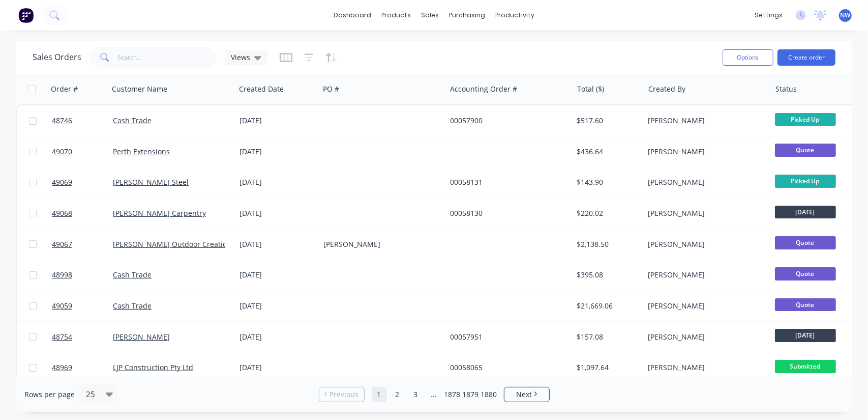  What do you see at coordinates (49, 394) in the screenshot?
I see `span: Rows per page` at bounding box center [49, 394].